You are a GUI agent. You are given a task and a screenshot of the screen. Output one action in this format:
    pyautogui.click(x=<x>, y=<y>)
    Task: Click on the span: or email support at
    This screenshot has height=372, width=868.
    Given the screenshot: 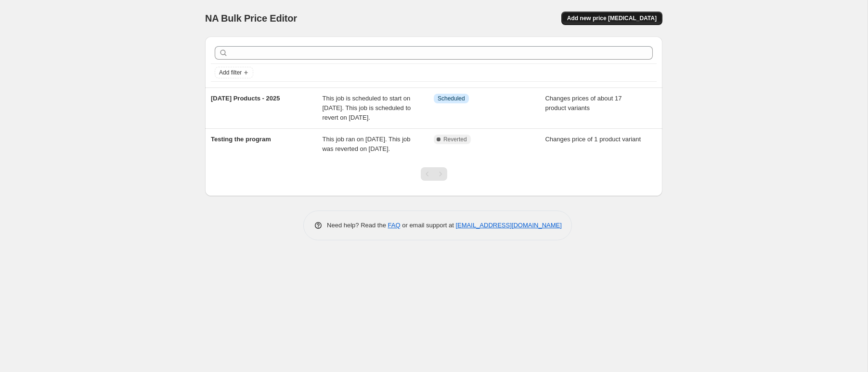 What is the action you would take?
    pyautogui.click(x=428, y=225)
    